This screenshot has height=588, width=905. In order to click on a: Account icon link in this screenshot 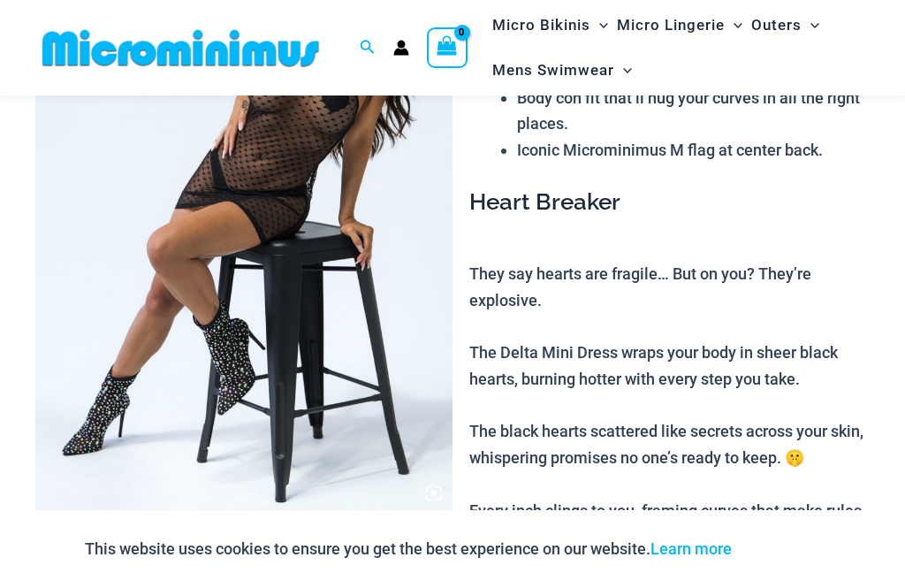, I will do `click(401, 48)`.